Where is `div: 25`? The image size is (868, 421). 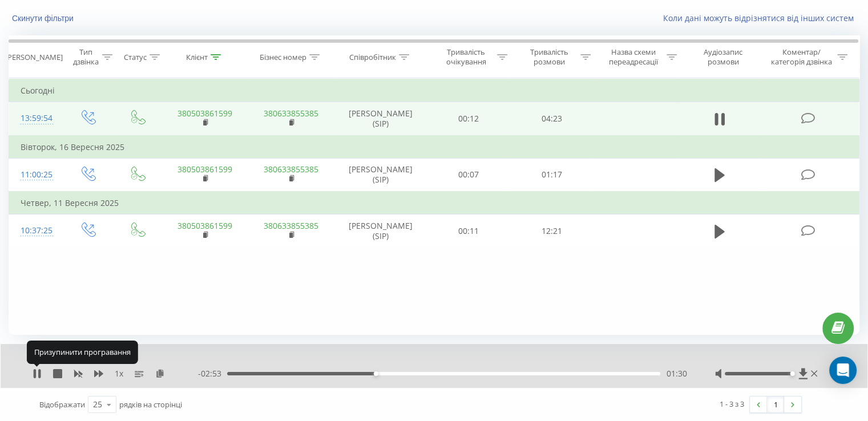 div: 25 is located at coordinates (98, 405).